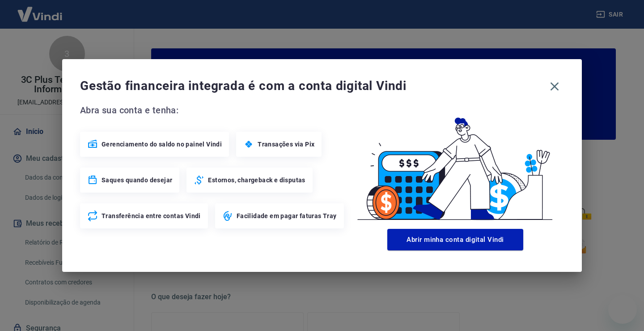 Image resolution: width=644 pixels, height=331 pixels. What do you see at coordinates (213, 110) in the screenshot?
I see `span: Abra sua conta e tenha:` at bounding box center [213, 110].